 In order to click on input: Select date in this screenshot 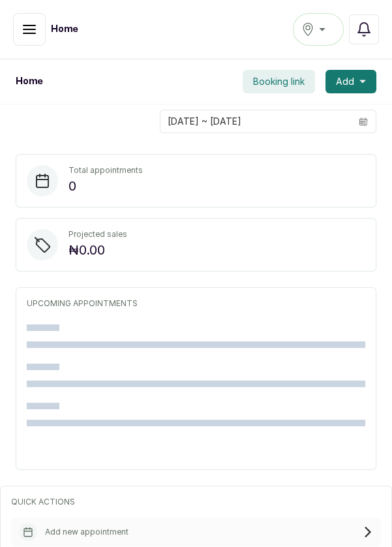, I will do `click(255, 122)`.